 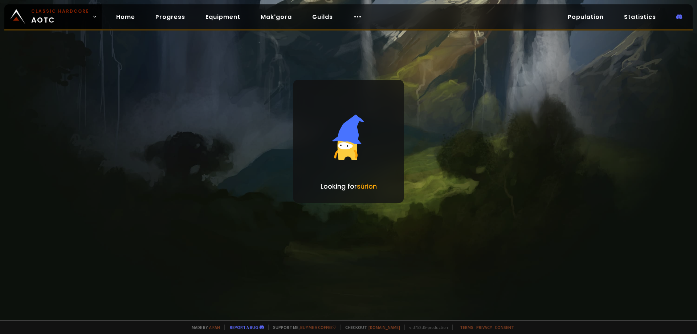 I want to click on p: Looking for, so click(x=349, y=186).